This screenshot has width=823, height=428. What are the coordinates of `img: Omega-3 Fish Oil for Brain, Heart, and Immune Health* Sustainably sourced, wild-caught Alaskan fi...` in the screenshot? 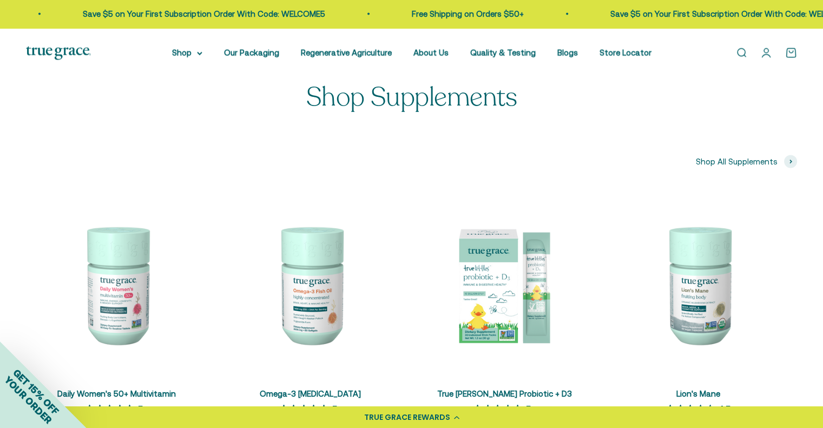 It's located at (311, 285).